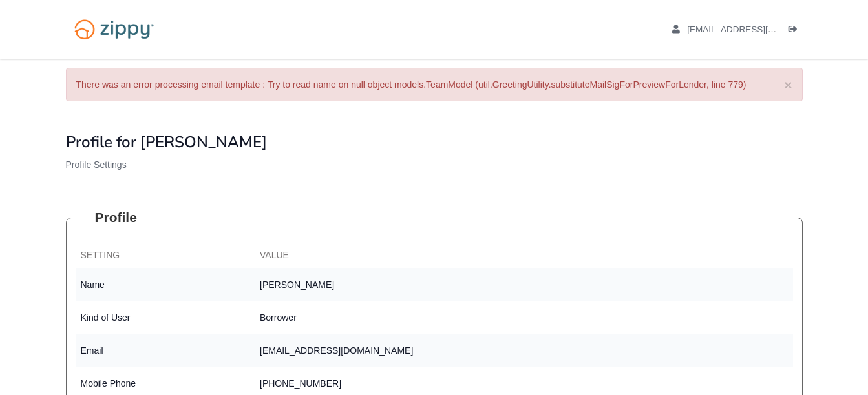 The width and height of the screenshot is (868, 395). What do you see at coordinates (165, 256) in the screenshot?
I see `th: Setting` at bounding box center [165, 256].